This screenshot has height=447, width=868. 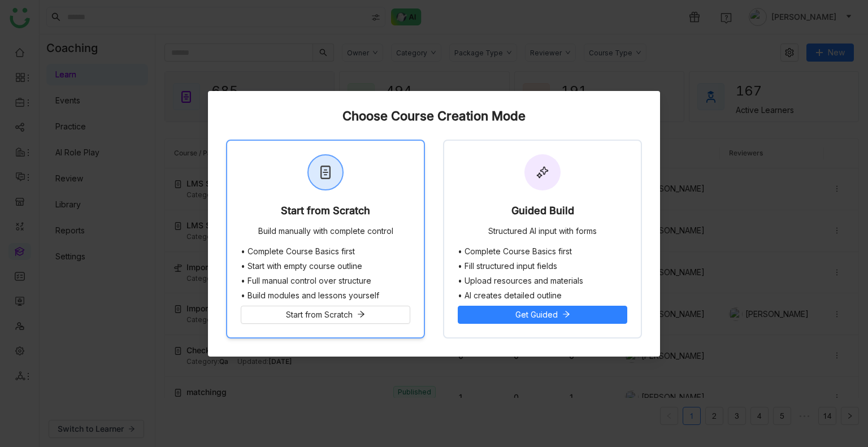 What do you see at coordinates (542, 281) in the screenshot?
I see `li: • Upload resources and materials` at bounding box center [542, 281].